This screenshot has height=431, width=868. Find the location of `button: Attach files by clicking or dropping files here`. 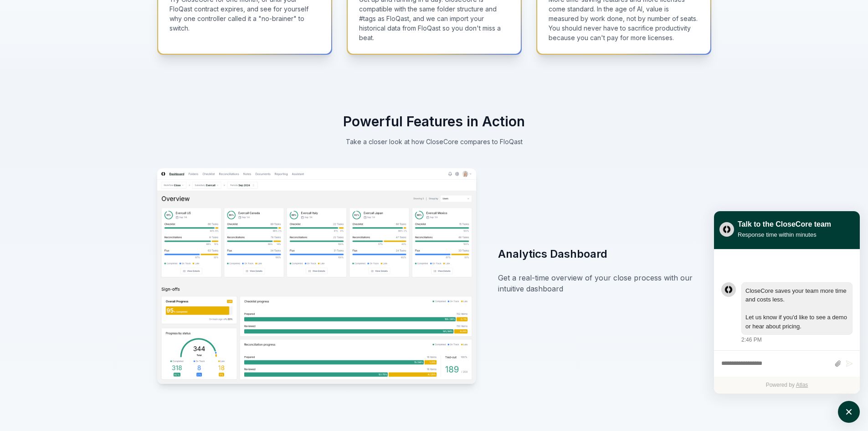

button: Attach files by clicking or dropping files here is located at coordinates (838, 364).